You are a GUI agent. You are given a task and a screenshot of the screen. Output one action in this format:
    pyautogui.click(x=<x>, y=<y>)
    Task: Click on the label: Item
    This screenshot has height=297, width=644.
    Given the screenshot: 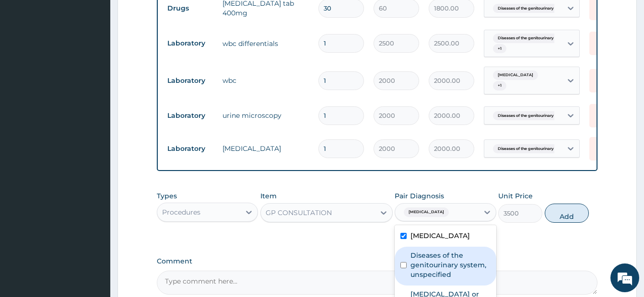 What is the action you would take?
    pyautogui.click(x=269, y=196)
    